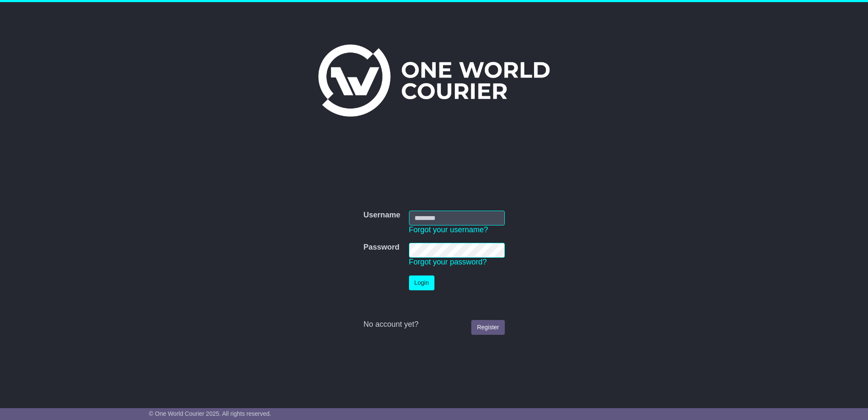  I want to click on label: Username, so click(382, 215).